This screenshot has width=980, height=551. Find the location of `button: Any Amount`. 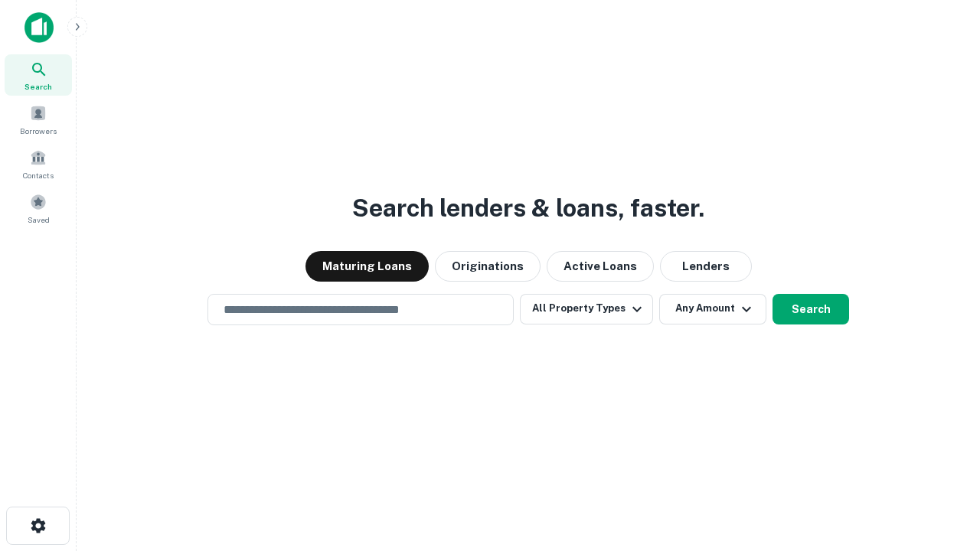

button: Any Amount is located at coordinates (713, 309).